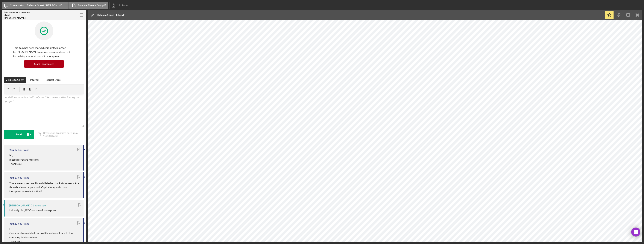 This screenshot has width=644, height=244. I want to click on div: Request Docs, so click(53, 80).